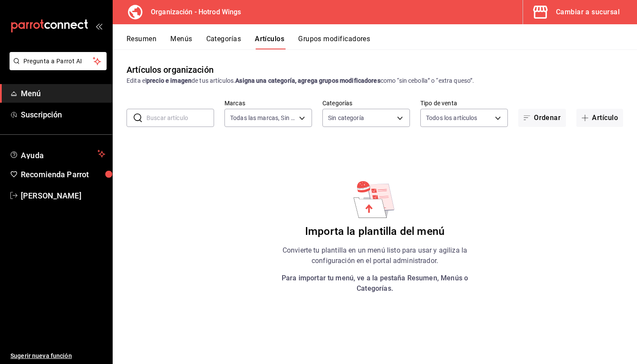 Image resolution: width=637 pixels, height=364 pixels. What do you see at coordinates (269, 42) in the screenshot?
I see `button: Artículos` at bounding box center [269, 42].